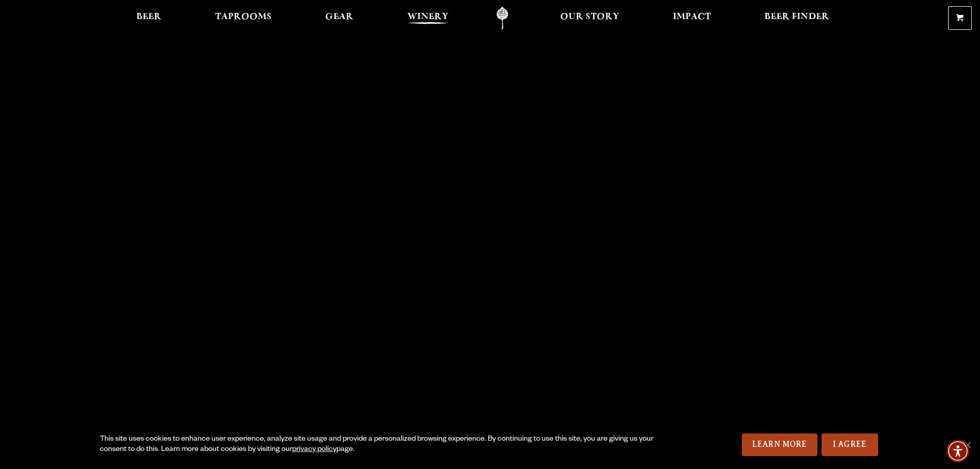  What do you see at coordinates (692, 17) in the screenshot?
I see `span: Impact` at bounding box center [692, 17].